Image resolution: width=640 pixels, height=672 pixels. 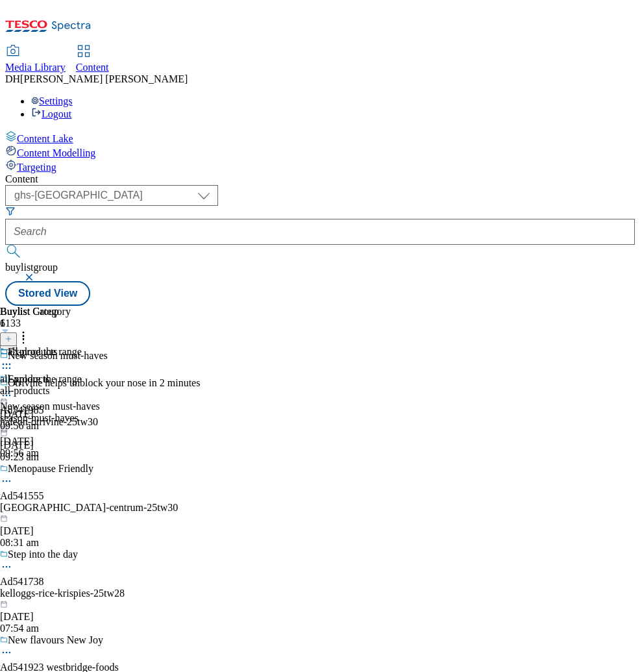 I want to click on span: buylistgroup, so click(x=31, y=267).